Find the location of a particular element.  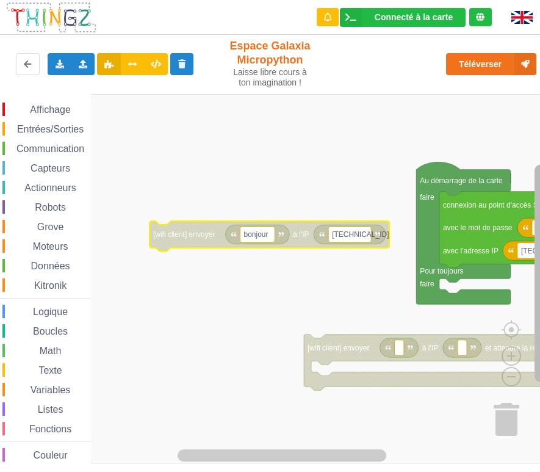

div: Ta base fonctionne bien ! is located at coordinates (403, 17).